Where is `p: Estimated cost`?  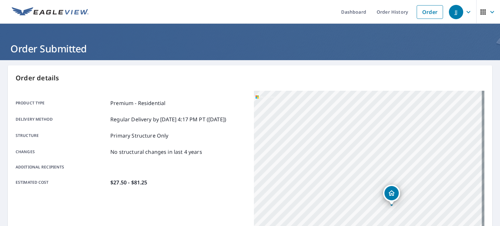
p: Estimated cost is located at coordinates (62, 183).